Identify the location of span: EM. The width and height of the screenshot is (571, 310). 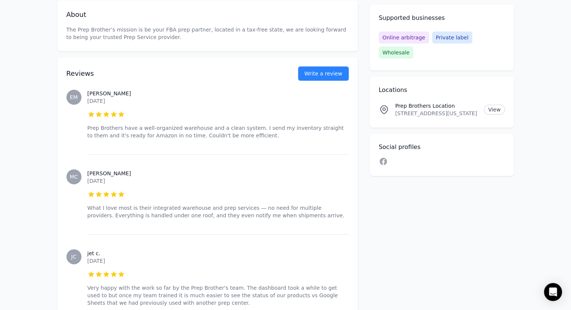
(74, 97).